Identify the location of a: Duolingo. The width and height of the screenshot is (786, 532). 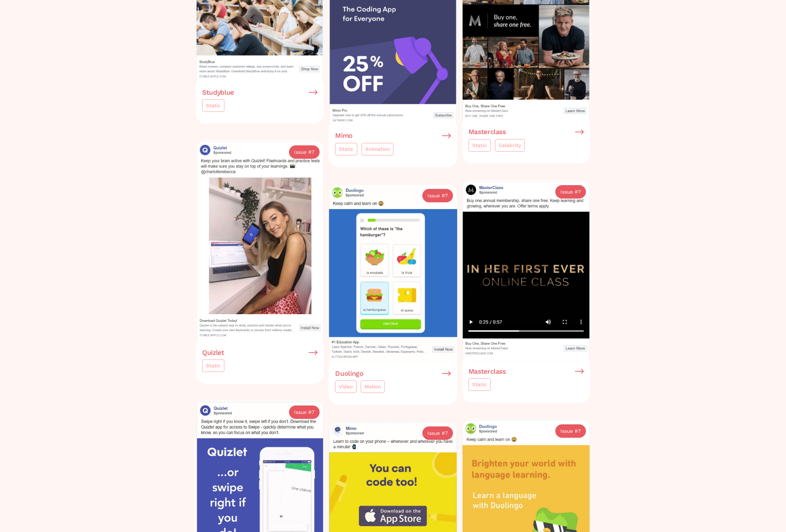
(393, 374).